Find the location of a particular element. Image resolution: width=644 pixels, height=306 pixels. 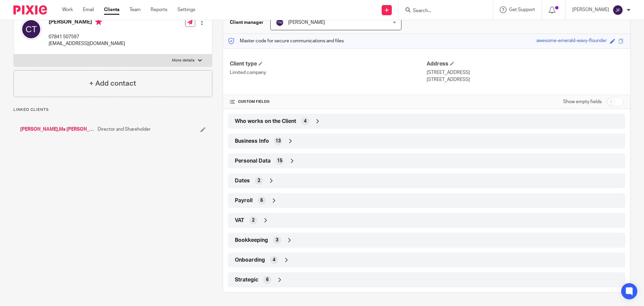

i: Primary is located at coordinates (98, 22).